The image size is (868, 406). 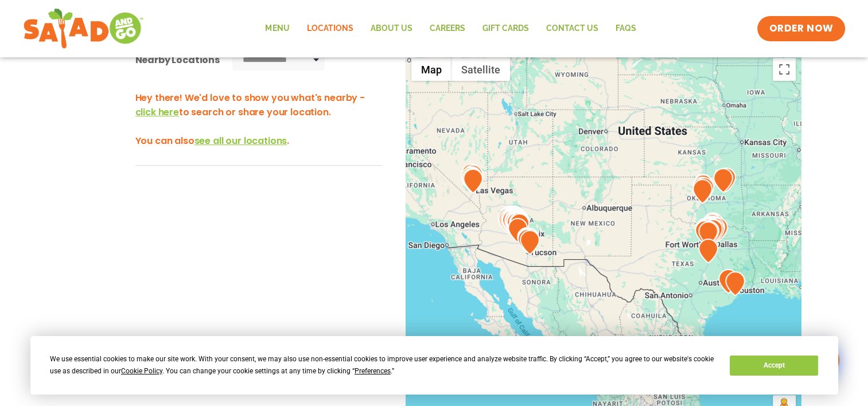 What do you see at coordinates (241, 140) in the screenshot?
I see `span: see all our locations` at bounding box center [241, 140].